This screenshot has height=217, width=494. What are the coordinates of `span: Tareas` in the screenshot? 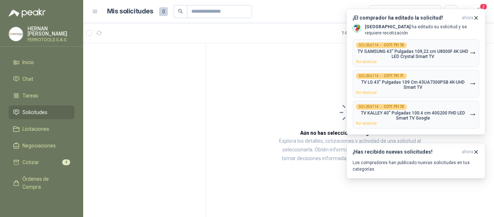 It's located at (30, 95).